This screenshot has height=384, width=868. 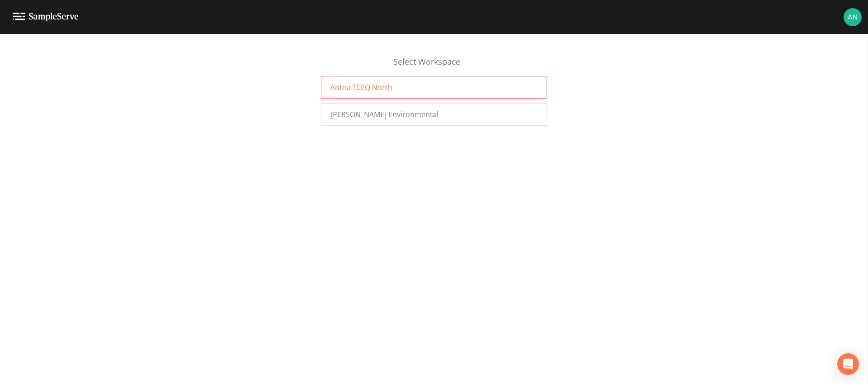 I want to click on img: c76c074581486bce1c0cbc9e29643337, so click(x=853, y=17).